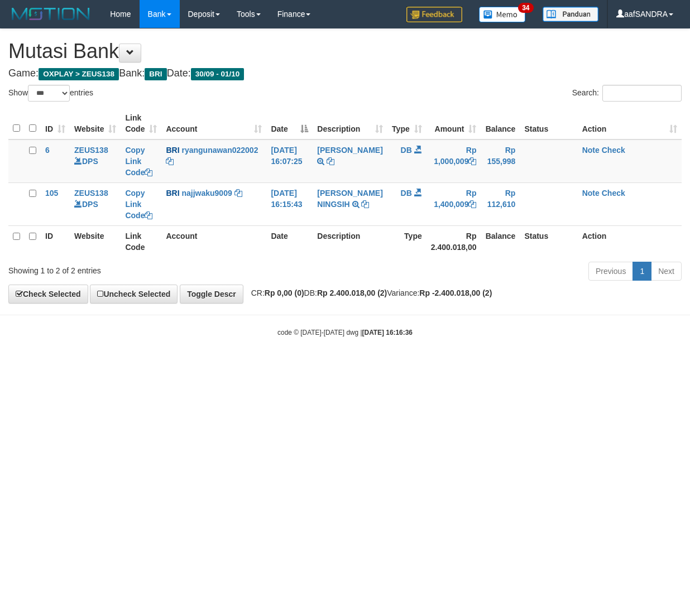  Describe the element at coordinates (48, 294) in the screenshot. I see `a: Check Selected` at that location.